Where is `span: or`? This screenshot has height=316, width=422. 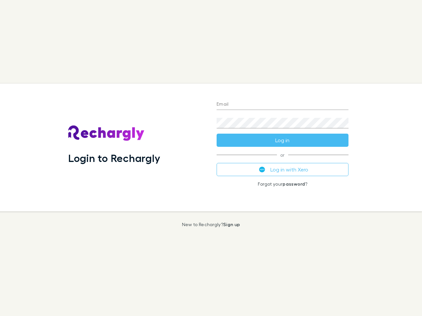 span: or is located at coordinates (282, 155).